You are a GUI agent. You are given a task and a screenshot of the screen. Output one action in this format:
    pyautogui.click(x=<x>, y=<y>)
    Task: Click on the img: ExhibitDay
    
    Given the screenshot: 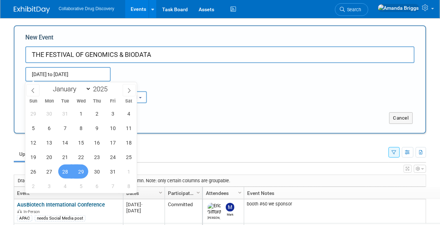 What is the action you would take?
    pyautogui.click(x=32, y=10)
    